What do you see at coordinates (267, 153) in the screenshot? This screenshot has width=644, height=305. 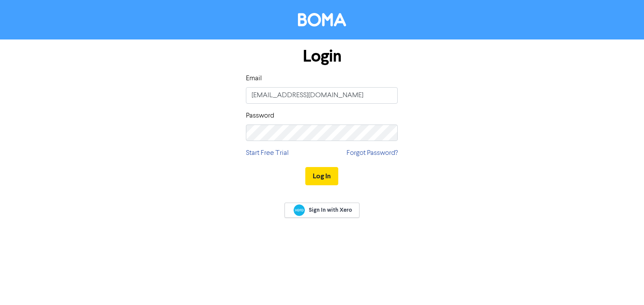 I see `a: Start Free Trial` at bounding box center [267, 153].